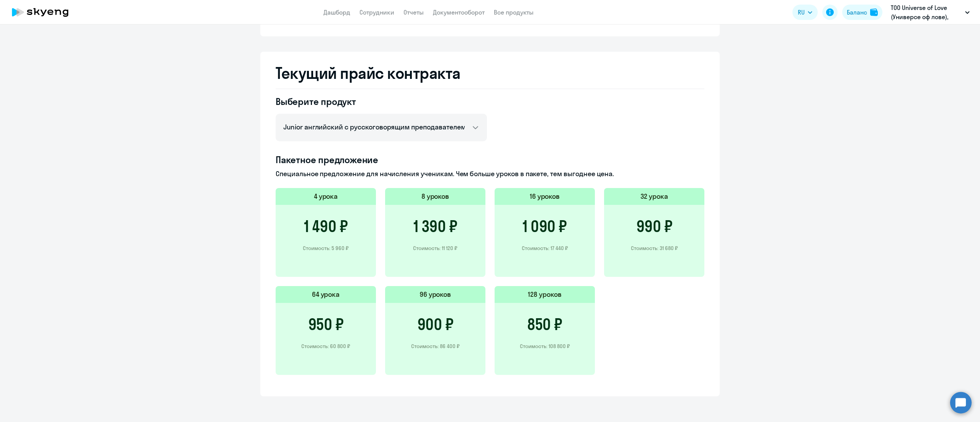 This screenshot has width=980, height=422. Describe the element at coordinates (805, 12) in the screenshot. I see `button: RU` at that location.